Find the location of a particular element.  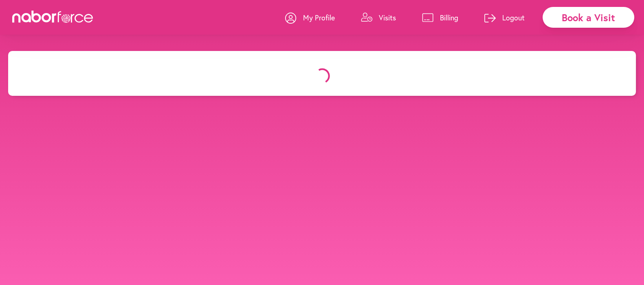

p: Logout is located at coordinates (513, 18).